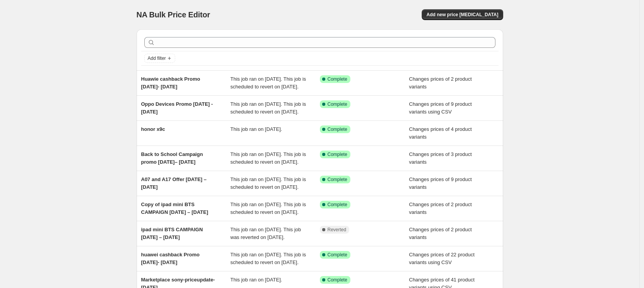 The width and height of the screenshot is (644, 288). Describe the element at coordinates (159, 59) in the screenshot. I see `button: Add filter` at that location.